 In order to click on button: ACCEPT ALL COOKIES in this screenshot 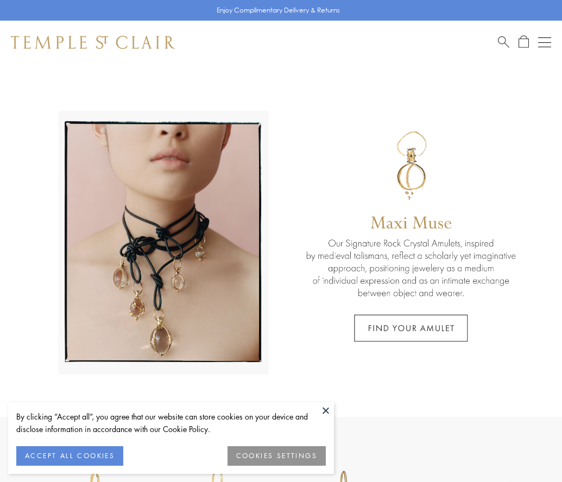, I will do `click(70, 456)`.